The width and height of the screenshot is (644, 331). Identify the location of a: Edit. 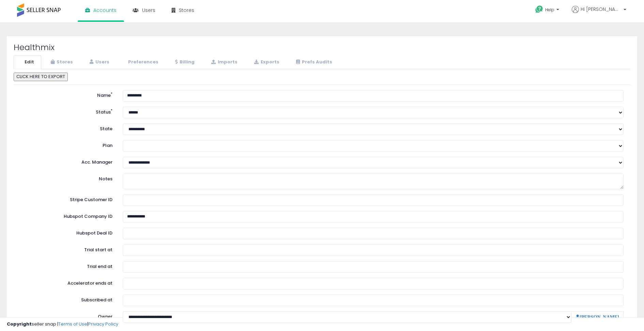
(27, 62).